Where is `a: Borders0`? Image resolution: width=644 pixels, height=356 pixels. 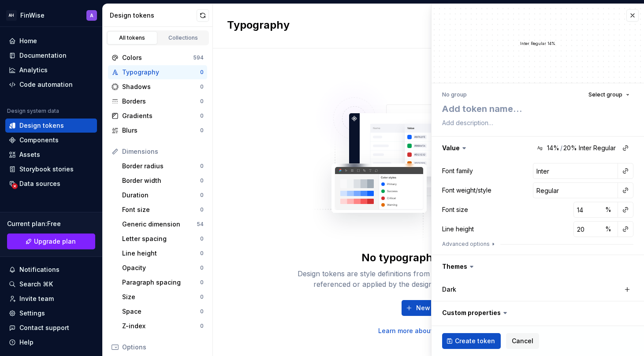 a: Borders0 is located at coordinates (157, 101).